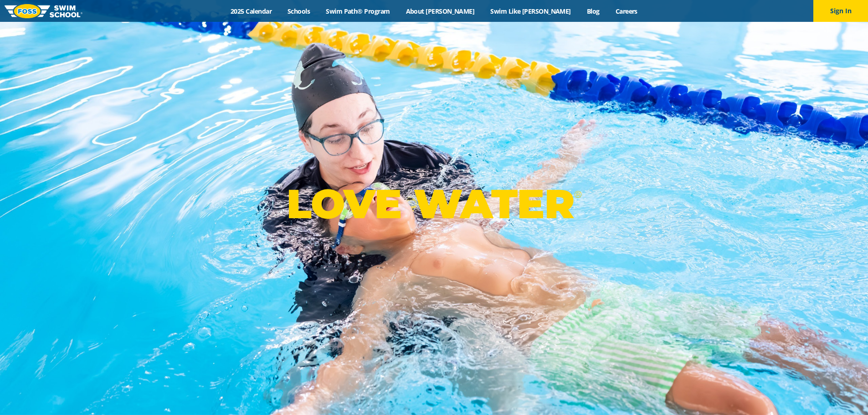 The height and width of the screenshot is (415, 868). What do you see at coordinates (625, 11) in the screenshot?
I see `a: Careers` at bounding box center [625, 11].